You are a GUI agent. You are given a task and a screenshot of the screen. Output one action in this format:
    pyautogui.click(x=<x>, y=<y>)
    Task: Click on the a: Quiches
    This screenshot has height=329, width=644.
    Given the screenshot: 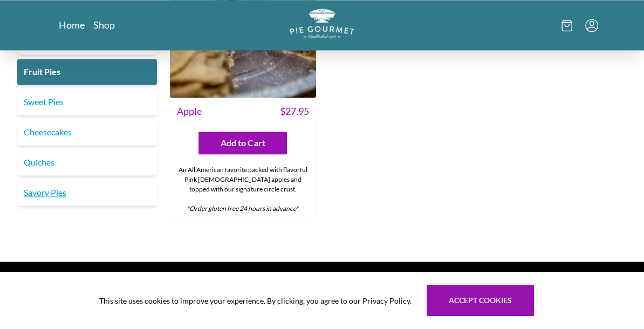 What is the action you would take?
    pyautogui.click(x=87, y=163)
    